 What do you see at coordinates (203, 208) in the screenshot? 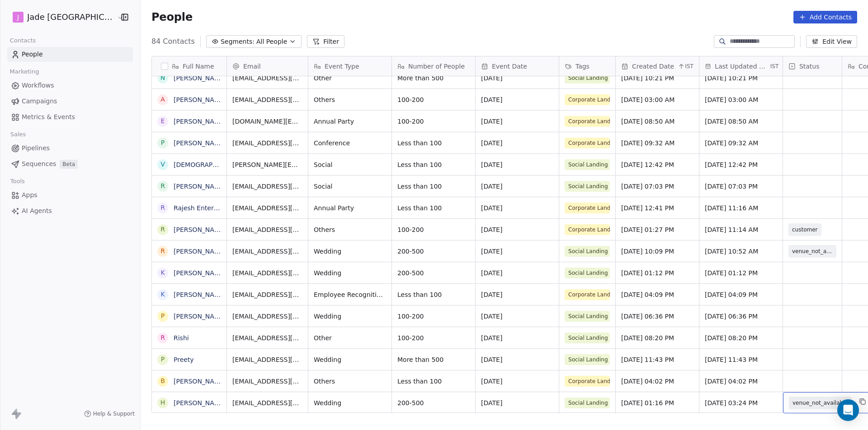
I see `a: Rajesh Enterprises` at bounding box center [203, 208].